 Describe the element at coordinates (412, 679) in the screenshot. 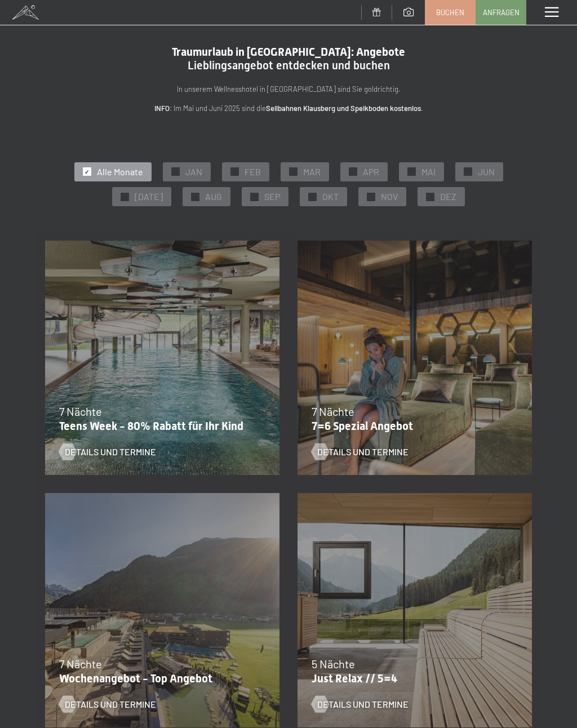

I see `p: Just Relax // 5=4` at that location.